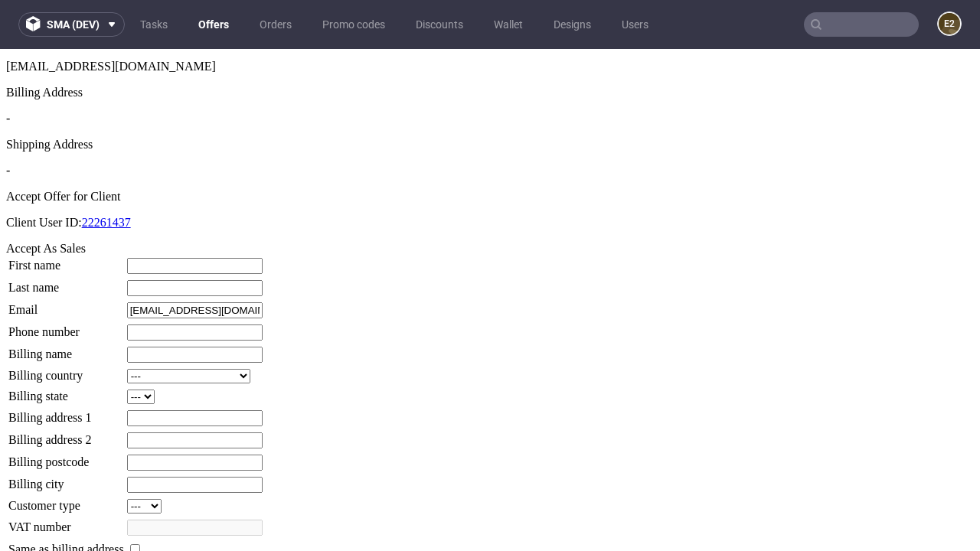  Describe the element at coordinates (154, 24) in the screenshot. I see `a: Tasks` at that location.